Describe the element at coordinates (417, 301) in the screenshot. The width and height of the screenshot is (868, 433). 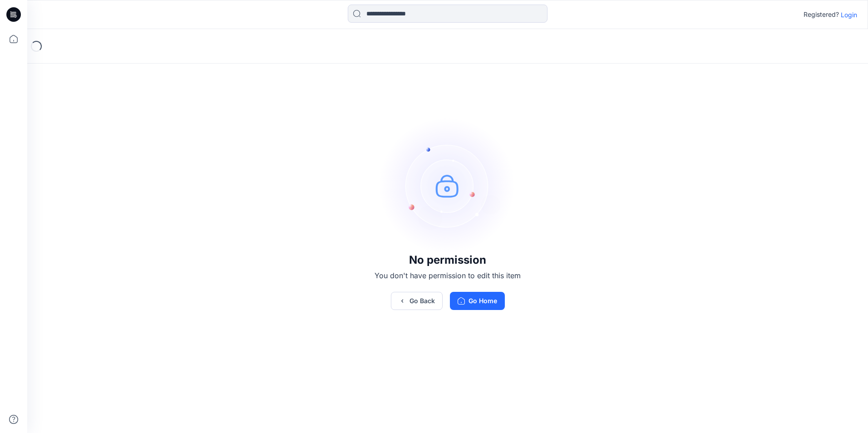
I see `button: Go Back` at that location.